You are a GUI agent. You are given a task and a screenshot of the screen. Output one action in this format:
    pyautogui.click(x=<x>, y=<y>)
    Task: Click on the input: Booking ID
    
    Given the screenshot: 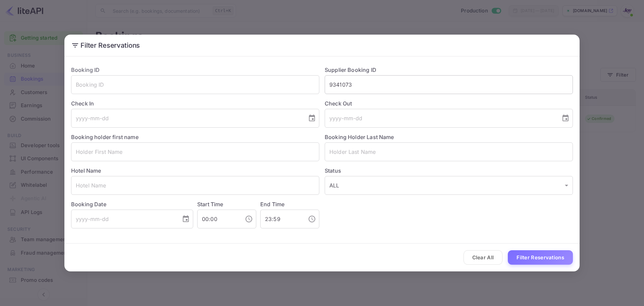 What is the action you would take?
    pyautogui.click(x=195, y=84)
    